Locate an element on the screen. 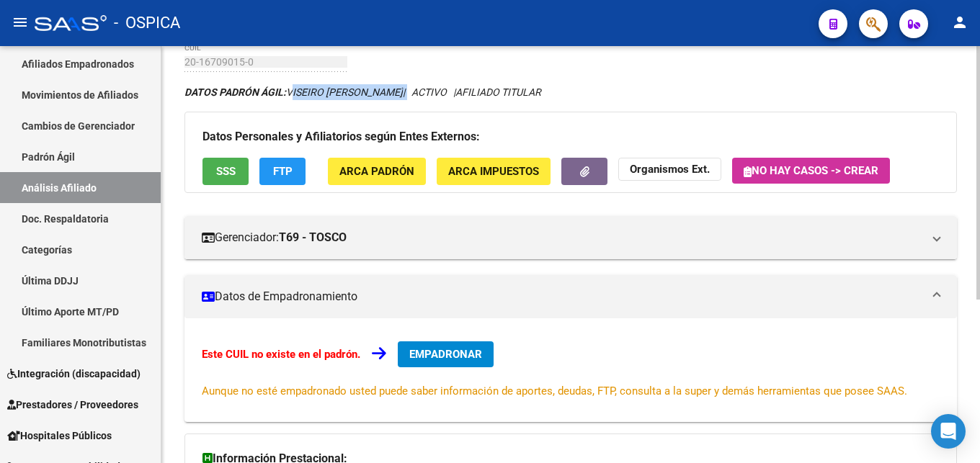 The height and width of the screenshot is (463, 980). div: Open Intercom Messenger is located at coordinates (949, 432).